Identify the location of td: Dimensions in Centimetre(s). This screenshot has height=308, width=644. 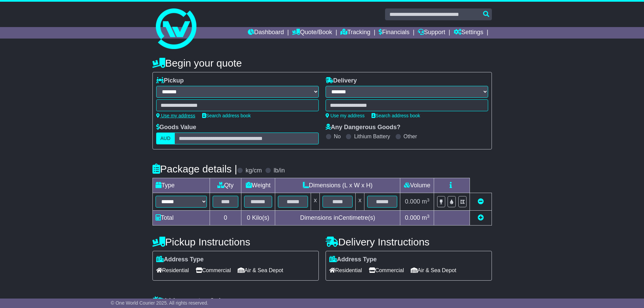
(338, 218).